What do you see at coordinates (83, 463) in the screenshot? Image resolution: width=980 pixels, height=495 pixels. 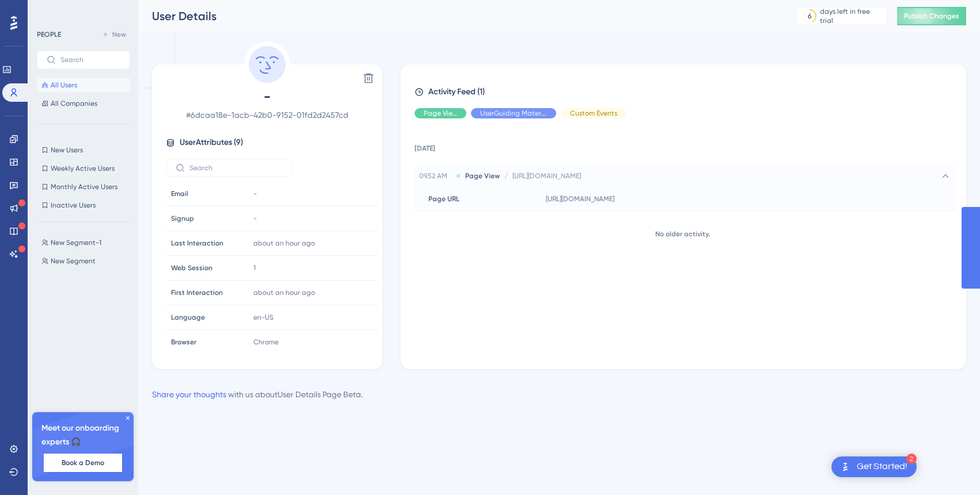 I see `span: Book a Demo` at bounding box center [83, 463].